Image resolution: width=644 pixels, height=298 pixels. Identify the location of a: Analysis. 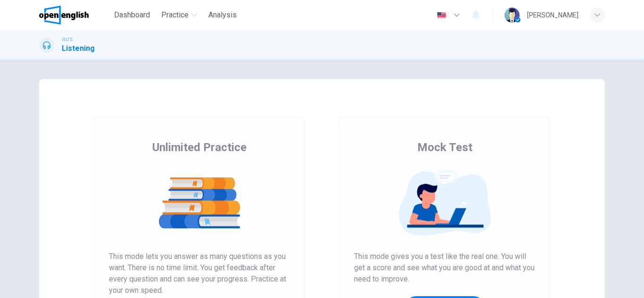
(223, 15).